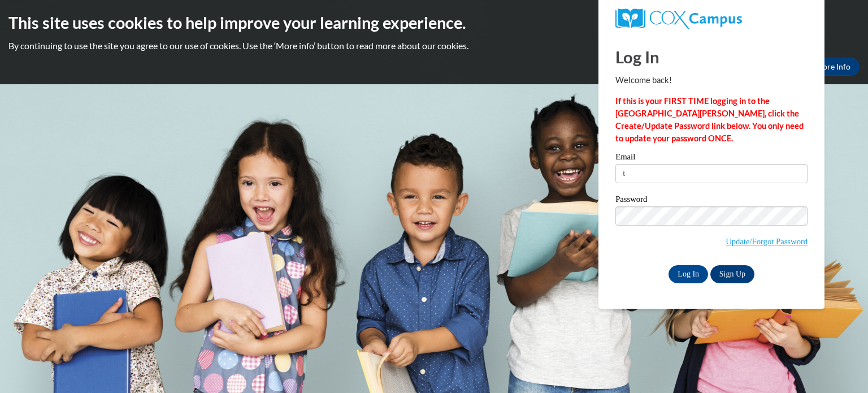 Image resolution: width=868 pixels, height=393 pixels. I want to click on p: By continuing to use the site you agree to our use of cookies. Use the ‘More info’ button to read..., so click(434, 46).